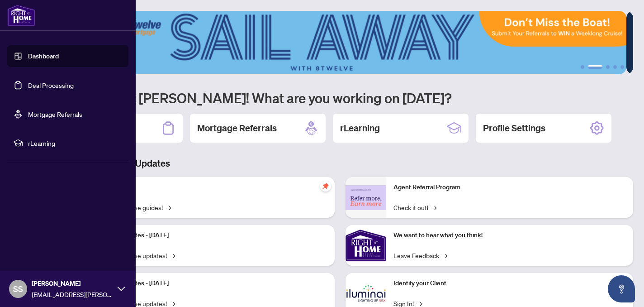  Describe the element at coordinates (608, 67) in the screenshot. I see `button: 3` at that location.